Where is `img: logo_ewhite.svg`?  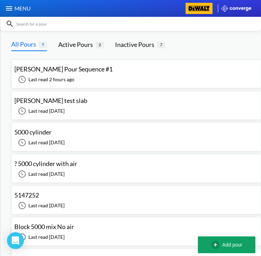
img: logo_ewhite.svg is located at coordinates (236, 8).